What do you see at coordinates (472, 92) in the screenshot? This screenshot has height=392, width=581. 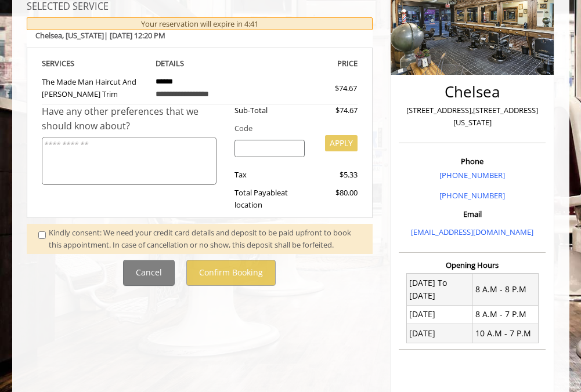 I see `h2: Chelsea` at bounding box center [472, 92].